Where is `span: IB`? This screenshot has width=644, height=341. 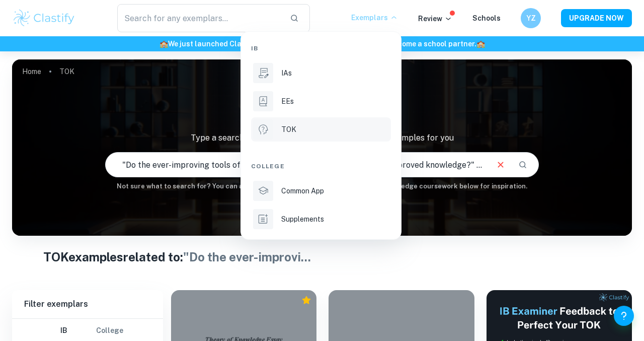 span: IB is located at coordinates (255, 48).